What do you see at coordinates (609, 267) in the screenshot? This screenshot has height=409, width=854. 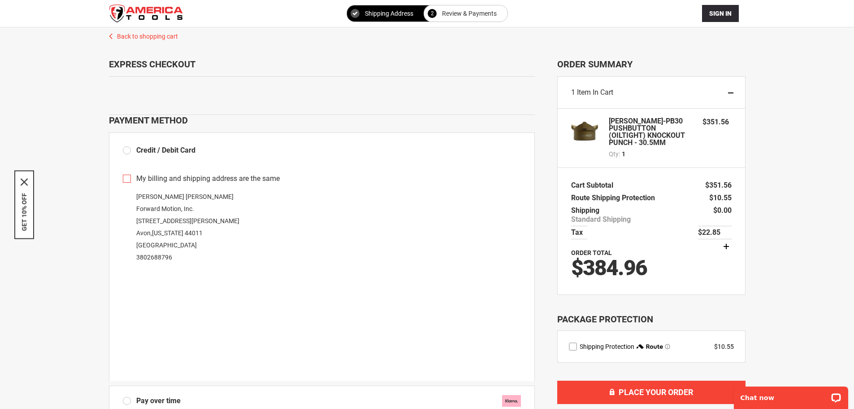 I see `span: $384.96` at bounding box center [609, 267].